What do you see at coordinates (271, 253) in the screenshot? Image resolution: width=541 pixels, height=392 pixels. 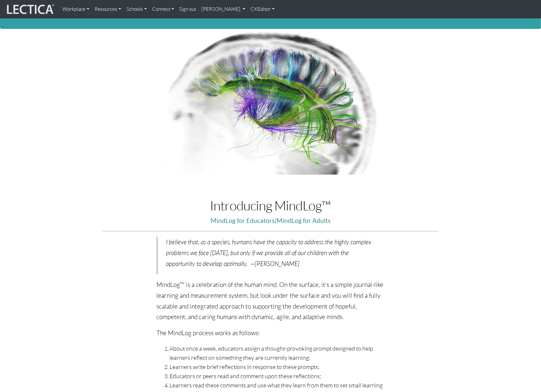 I see `p: I believe that, as a species, humans have the capacity to address the highly complex problems we ...` at bounding box center [271, 253].